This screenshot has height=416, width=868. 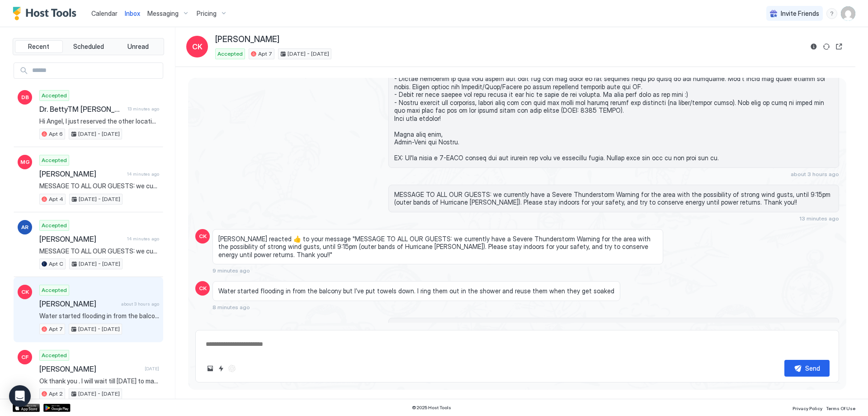 What do you see at coordinates (47, 13) in the screenshot?
I see `a: Host Tools Logo` at bounding box center [47, 13].